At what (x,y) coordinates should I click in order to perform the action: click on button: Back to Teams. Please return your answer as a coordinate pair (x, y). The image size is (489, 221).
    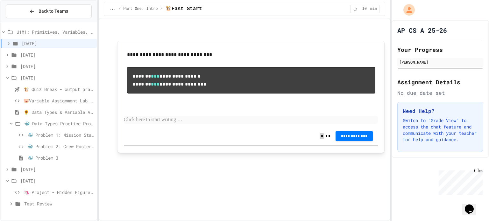
    Looking at the image, I should click on (49, 11).